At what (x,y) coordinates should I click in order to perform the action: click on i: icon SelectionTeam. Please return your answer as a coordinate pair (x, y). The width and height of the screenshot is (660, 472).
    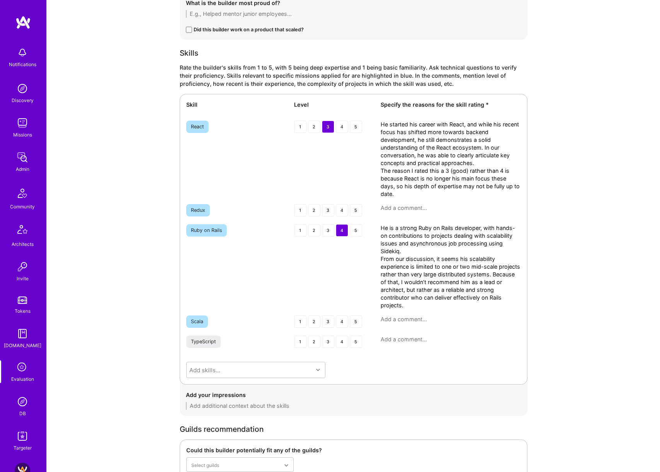
    Looking at the image, I should click on (22, 368).